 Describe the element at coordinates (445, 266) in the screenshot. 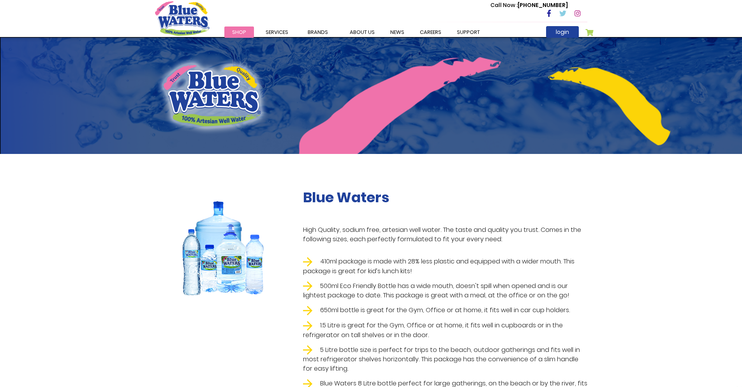

I see `li: 410ml package is made with 28% less plastic and equipped with a wider mouth. This package is grea...` at that location.